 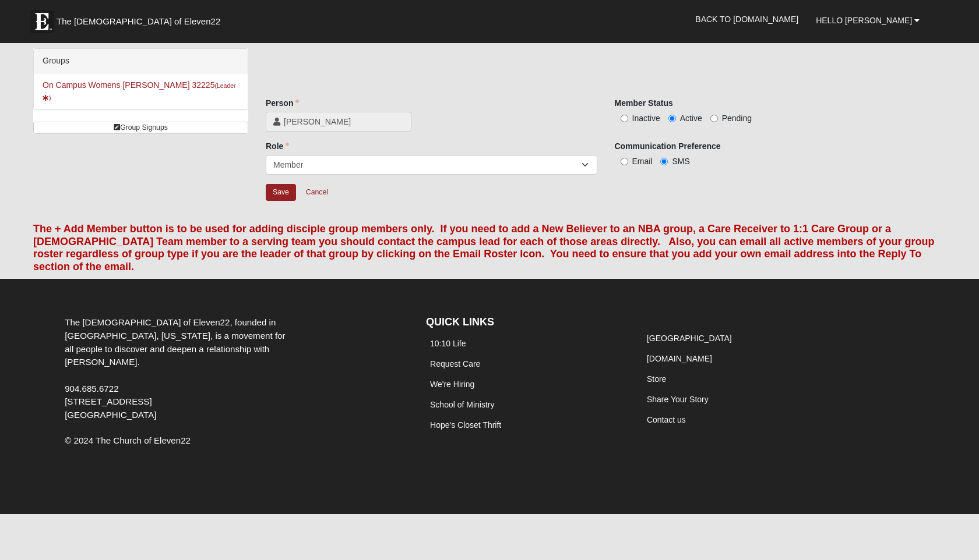 I want to click on small: (Leader ), so click(x=139, y=92).